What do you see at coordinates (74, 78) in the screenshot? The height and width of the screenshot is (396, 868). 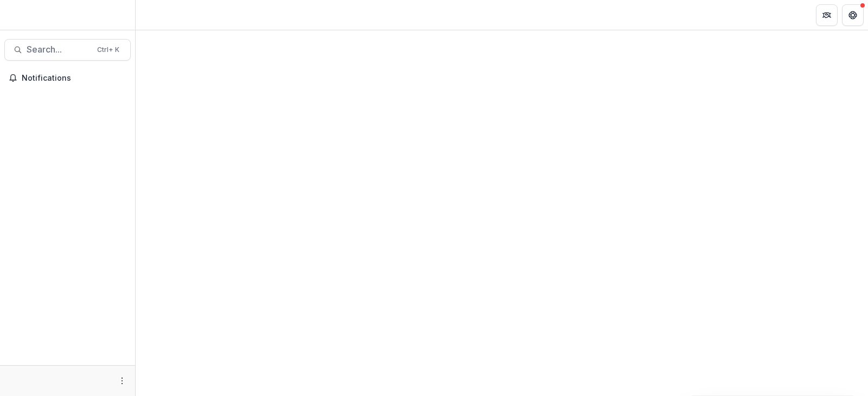 I see `span: Notifications` at bounding box center [74, 78].